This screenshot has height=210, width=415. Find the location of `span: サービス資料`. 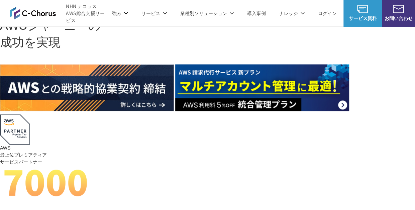

span: サービス資料 is located at coordinates (363, 18).